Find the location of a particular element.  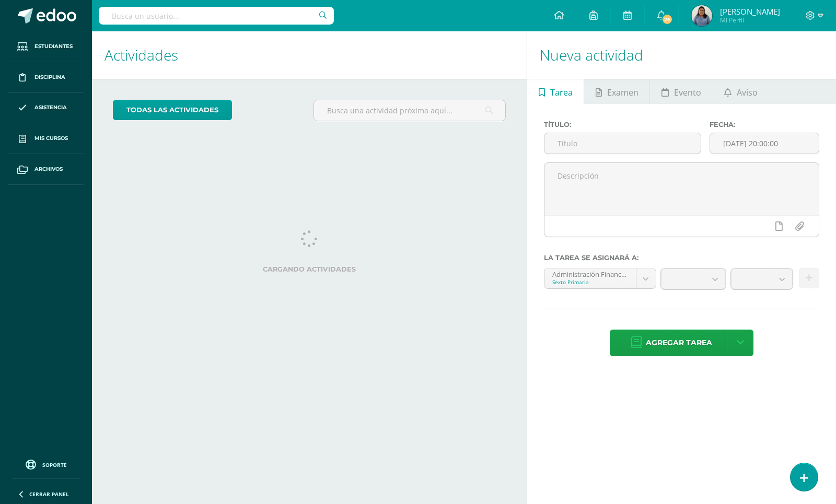

a: todas las Actividades is located at coordinates (173, 109).